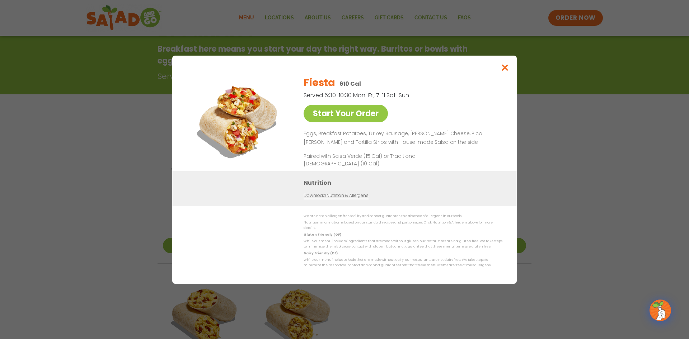 The width and height of the screenshot is (689, 339). What do you see at coordinates (660, 310) in the screenshot?
I see `img: wpChatIcon` at bounding box center [660, 310].